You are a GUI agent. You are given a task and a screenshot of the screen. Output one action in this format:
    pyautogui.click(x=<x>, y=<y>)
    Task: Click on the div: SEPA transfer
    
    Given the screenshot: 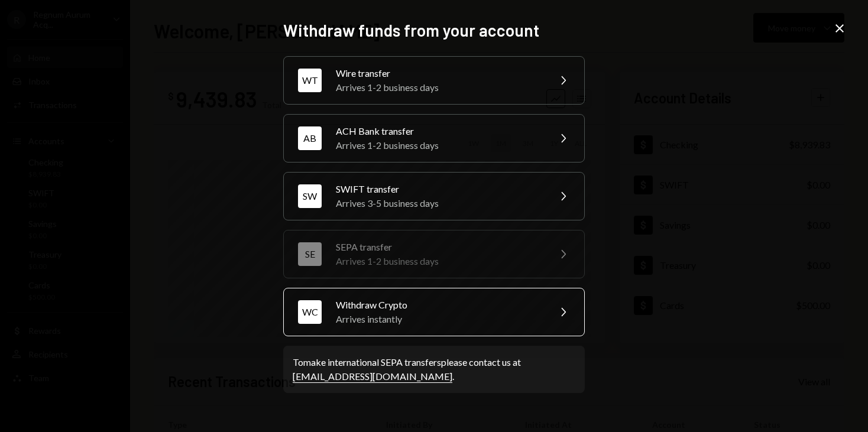 What is the action you would take?
    pyautogui.click(x=439, y=247)
    